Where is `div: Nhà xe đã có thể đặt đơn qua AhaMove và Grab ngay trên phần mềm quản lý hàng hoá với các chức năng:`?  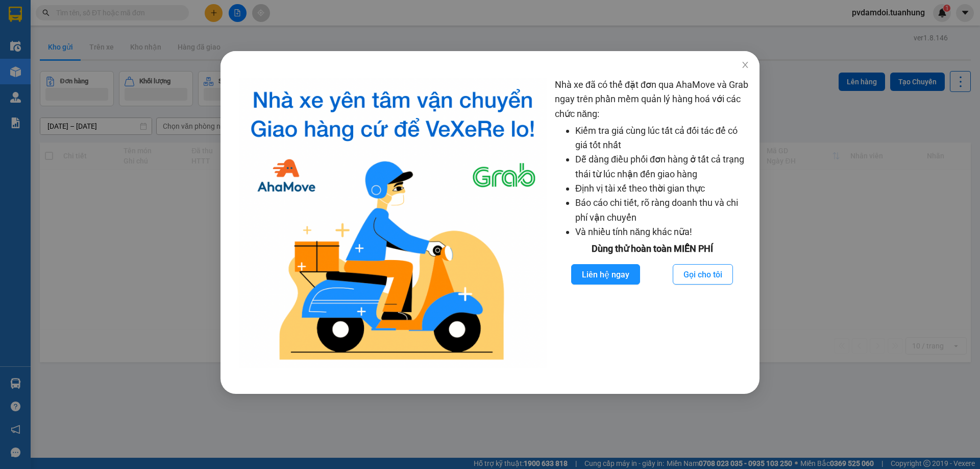 div: Nhà xe đã có thể đặt đơn qua AhaMove và Grab ngay trên phần mềm quản lý hàng hoá với các chức năng: is located at coordinates (652, 223).